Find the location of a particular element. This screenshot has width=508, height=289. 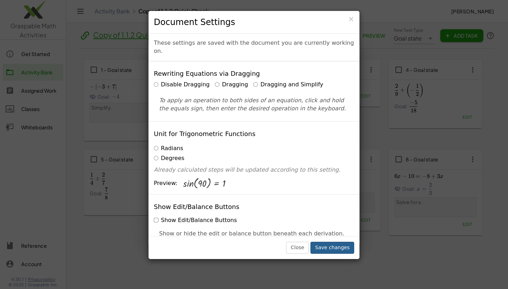

label: Dragging and Simplify is located at coordinates (288, 85).